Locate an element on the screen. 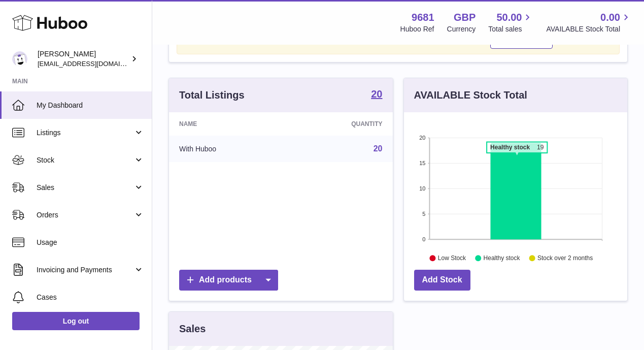  a: 0.00 AVAILABLE Stock Total is located at coordinates (589, 22).